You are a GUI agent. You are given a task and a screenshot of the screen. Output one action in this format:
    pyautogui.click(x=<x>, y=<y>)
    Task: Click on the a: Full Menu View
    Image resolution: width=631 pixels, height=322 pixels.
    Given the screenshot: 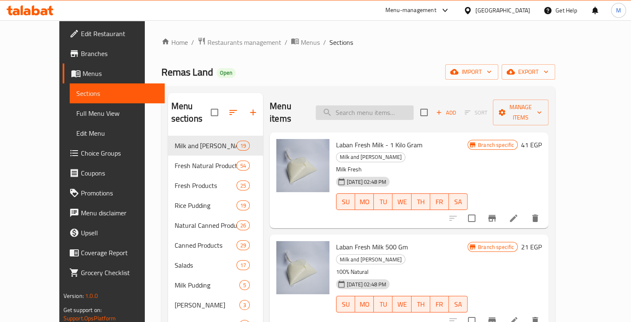 What is the action you would take?
    pyautogui.click(x=117, y=113)
    